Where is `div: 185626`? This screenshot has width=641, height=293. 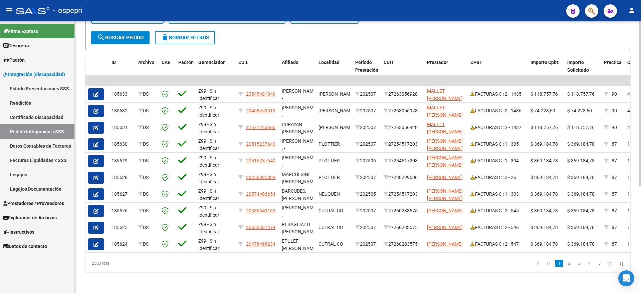
div: 185626 is located at coordinates (122, 211).